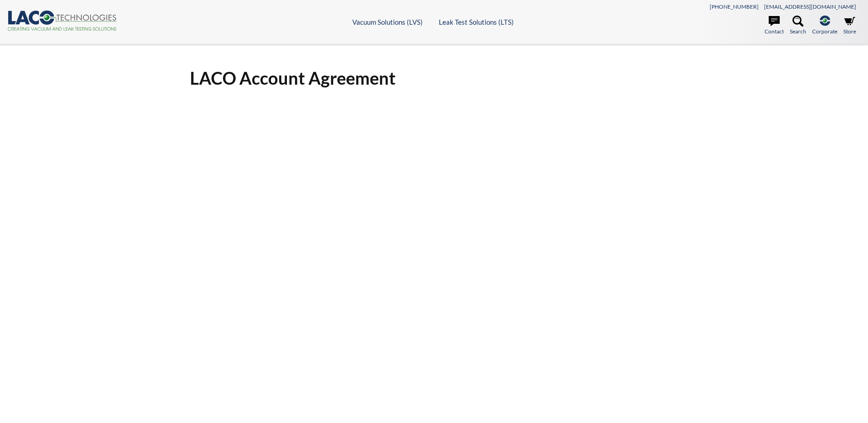 This screenshot has width=868, height=423. I want to click on a: Contact, so click(774, 25).